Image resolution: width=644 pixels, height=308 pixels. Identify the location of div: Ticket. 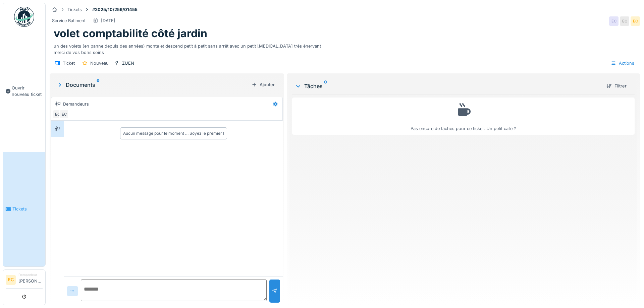
(69, 63).